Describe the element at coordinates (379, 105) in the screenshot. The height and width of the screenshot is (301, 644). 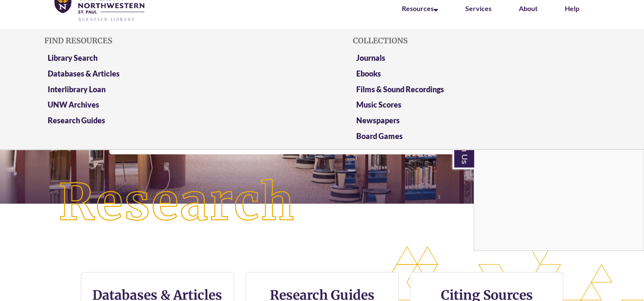
I see `a: Music Scores` at that location.